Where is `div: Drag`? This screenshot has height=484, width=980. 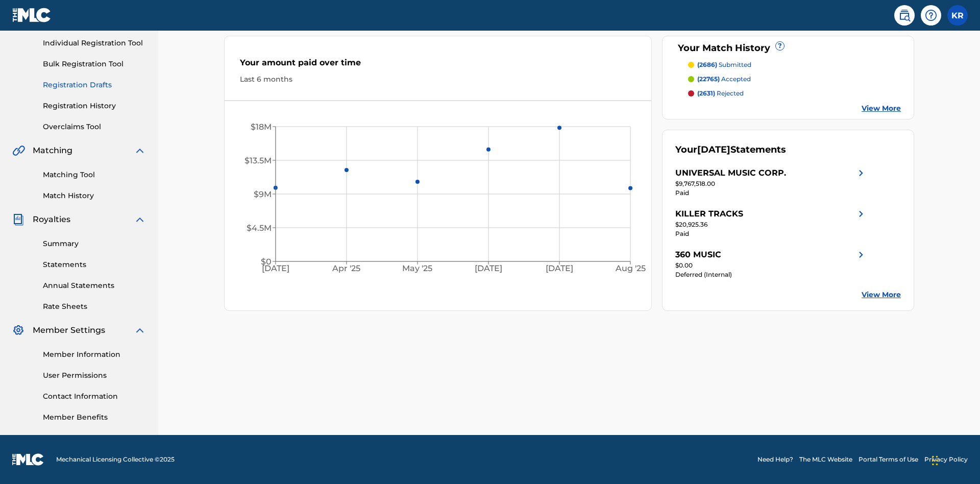 div: Drag is located at coordinates (935, 461).